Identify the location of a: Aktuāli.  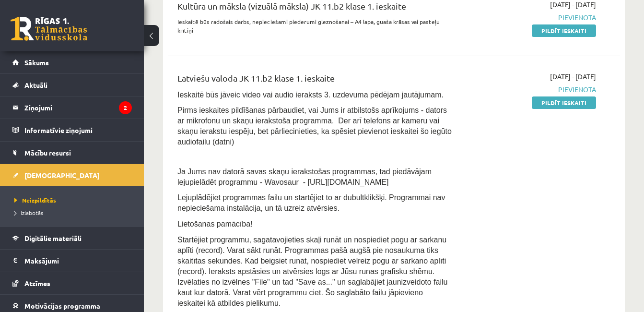
(72, 85).